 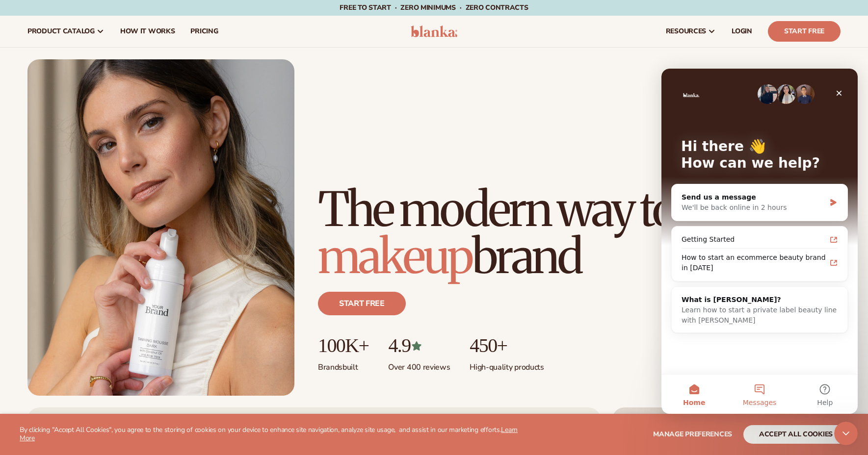 I want to click on span: Manage preferences, so click(x=692, y=434).